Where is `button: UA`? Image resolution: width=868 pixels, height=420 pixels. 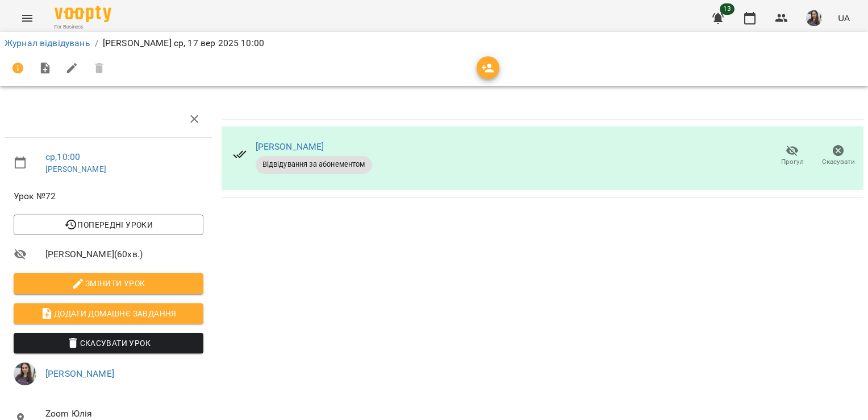 button: UA is located at coordinates (844, 18).